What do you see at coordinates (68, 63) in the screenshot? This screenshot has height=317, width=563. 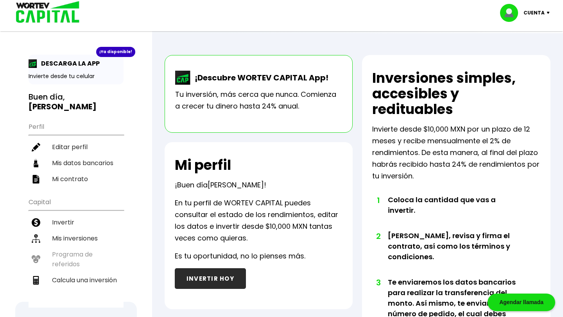 I see `p: DESCARGA LA APP` at bounding box center [68, 63].